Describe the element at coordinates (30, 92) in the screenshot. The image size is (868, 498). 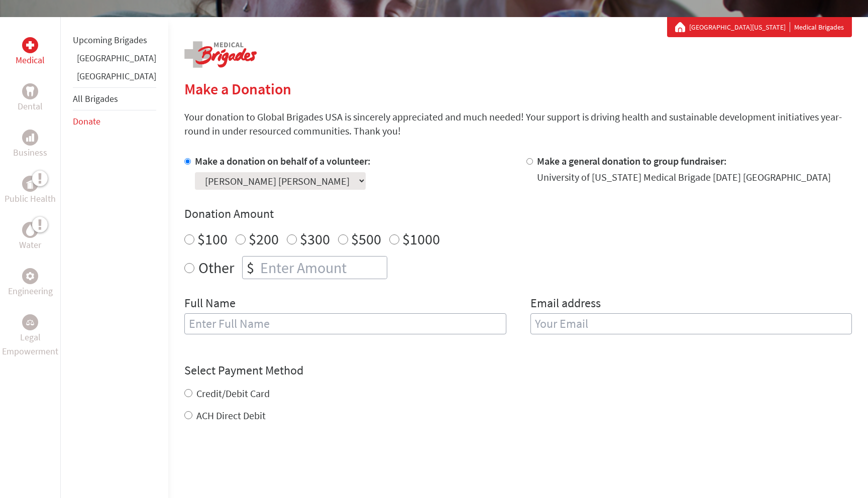
I see `div: Dental` at that location.